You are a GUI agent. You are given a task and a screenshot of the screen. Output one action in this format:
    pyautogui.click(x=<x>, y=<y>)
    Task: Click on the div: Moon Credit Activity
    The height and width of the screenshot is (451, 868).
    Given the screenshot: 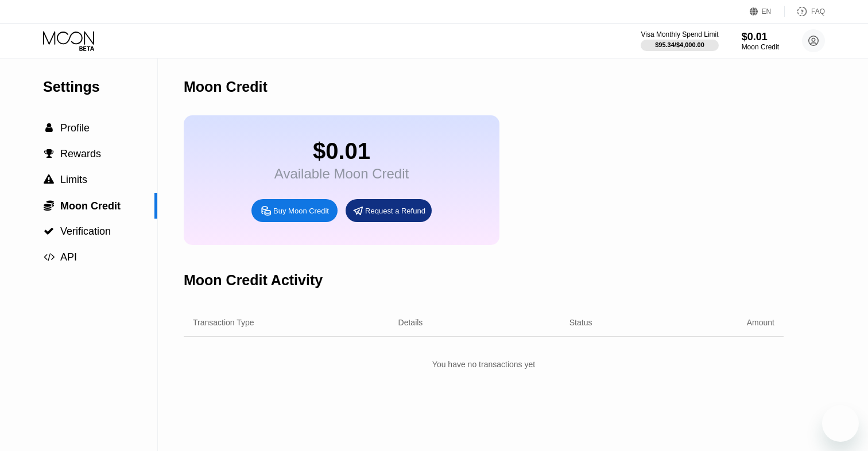 What is the action you would take?
    pyautogui.click(x=253, y=280)
    